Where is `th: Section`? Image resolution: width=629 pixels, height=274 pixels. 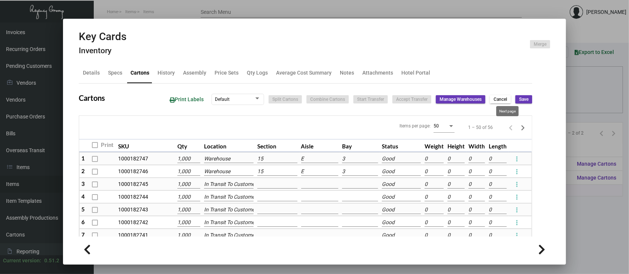
th: Section is located at coordinates (277, 146).